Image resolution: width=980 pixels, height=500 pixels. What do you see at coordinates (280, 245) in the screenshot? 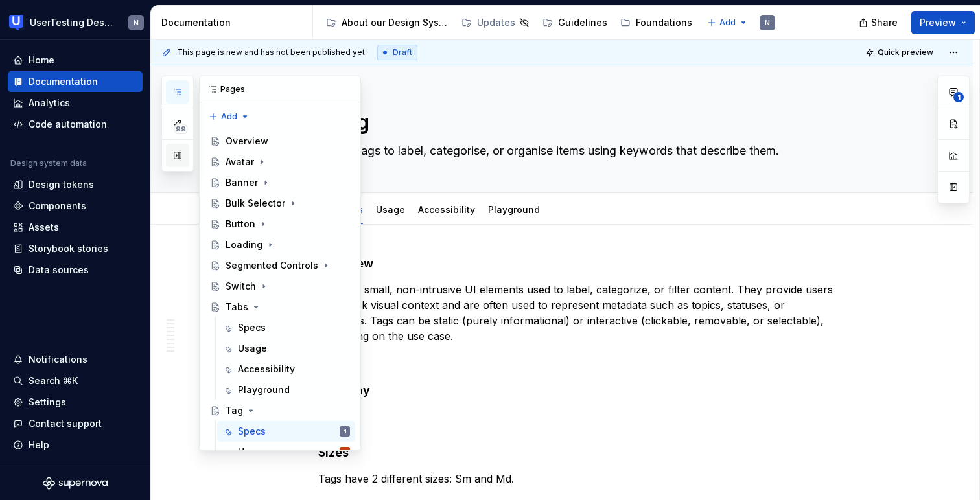
I see `a: Loading` at bounding box center [280, 245].